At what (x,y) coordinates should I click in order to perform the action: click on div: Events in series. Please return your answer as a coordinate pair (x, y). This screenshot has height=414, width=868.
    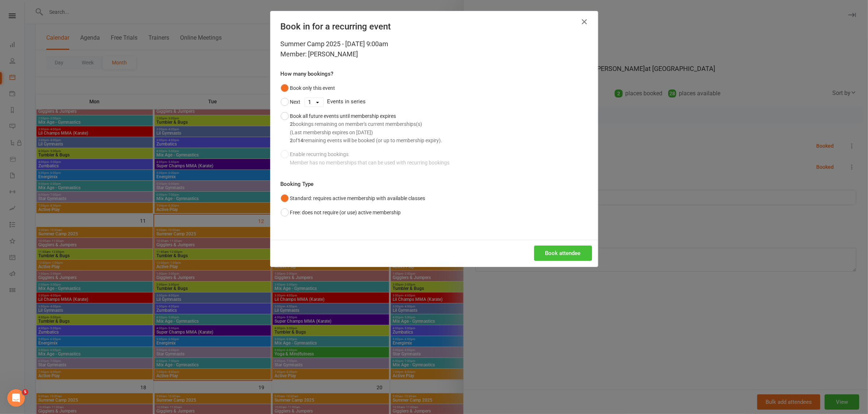
    Looking at the image, I should click on (434, 102).